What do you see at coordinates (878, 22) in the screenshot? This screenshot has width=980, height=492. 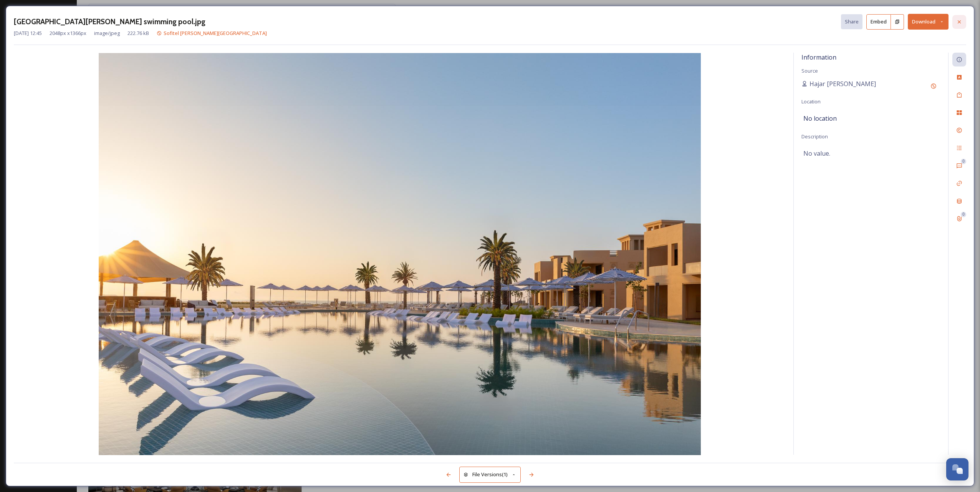 I see `button: Embed` at bounding box center [878, 22].